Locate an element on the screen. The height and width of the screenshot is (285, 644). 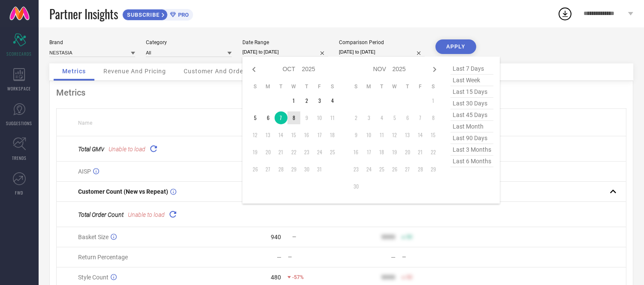
span: Customer And Orders is located at coordinates (217, 71).